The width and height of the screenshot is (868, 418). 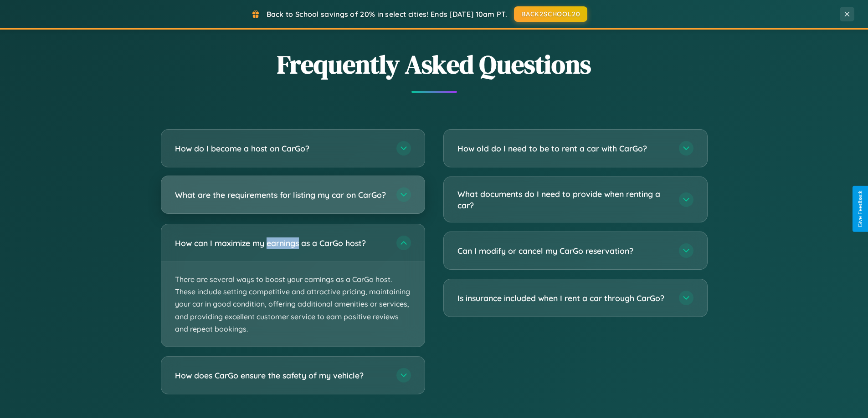 I want to click on h3: Is insurance included when I rent a car through CarGo?, so click(x=564, y=298).